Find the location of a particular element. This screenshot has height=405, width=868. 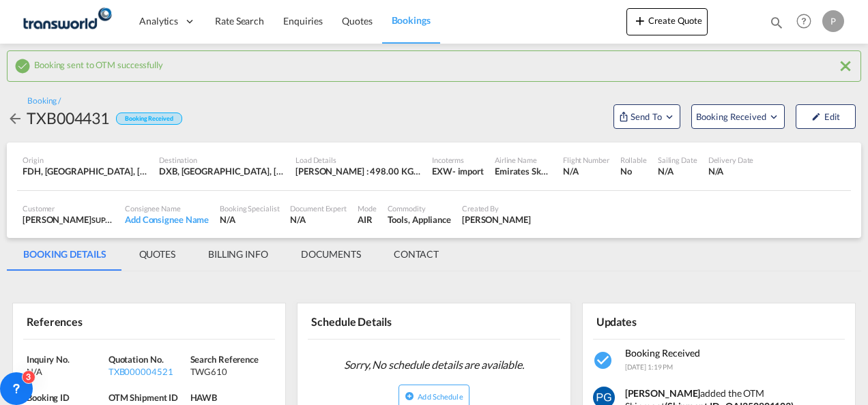

span: HAWB is located at coordinates (204, 398).